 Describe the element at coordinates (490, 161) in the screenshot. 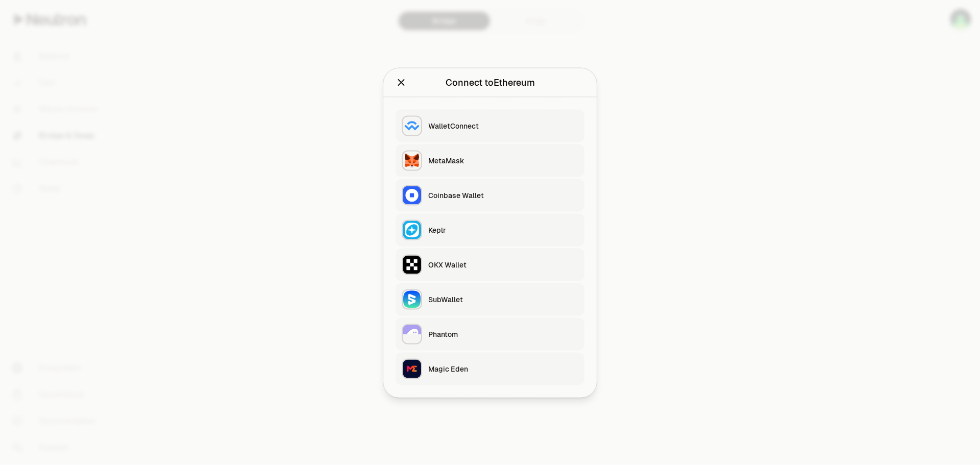

I see `button: MetaMaskMetaMask` at that location.